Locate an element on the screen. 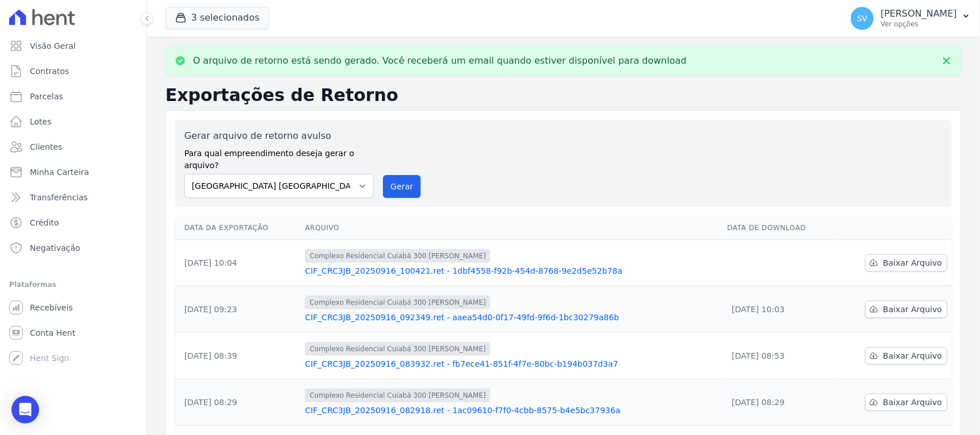 The image size is (980, 435). a: Contratos is located at coordinates (73, 72).